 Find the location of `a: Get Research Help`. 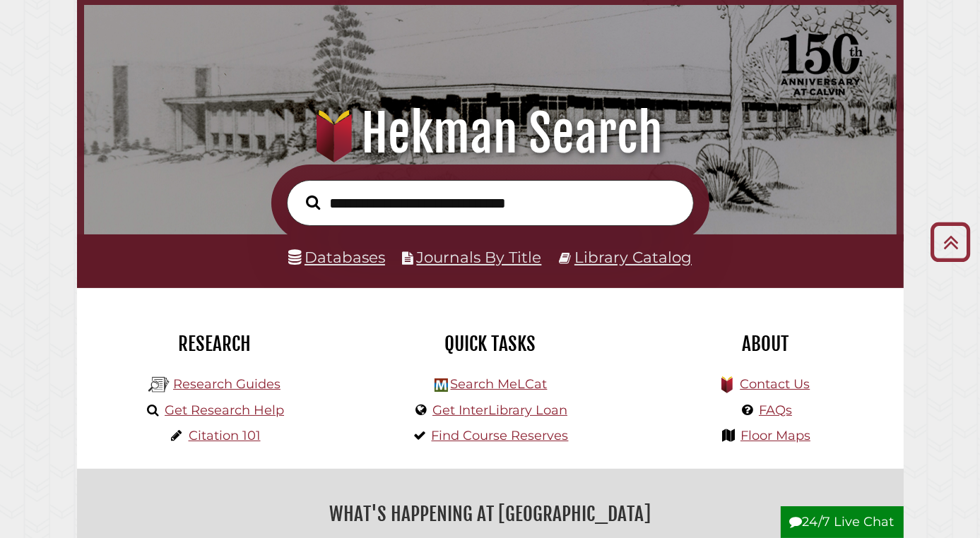

a: Get Research Help is located at coordinates (224, 410).